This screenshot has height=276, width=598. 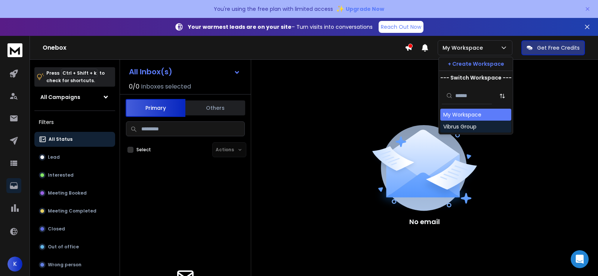 I want to click on p: + Create Workspace, so click(x=476, y=64).